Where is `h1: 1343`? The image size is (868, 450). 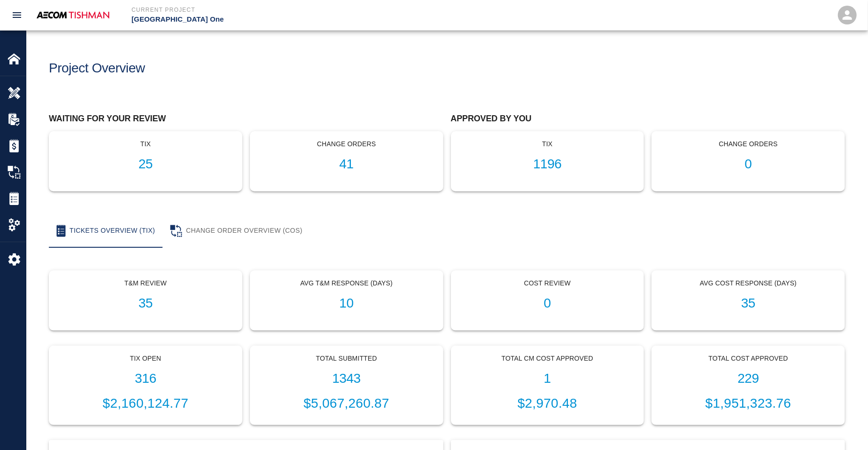
h1: 1343 is located at coordinates (347, 379).